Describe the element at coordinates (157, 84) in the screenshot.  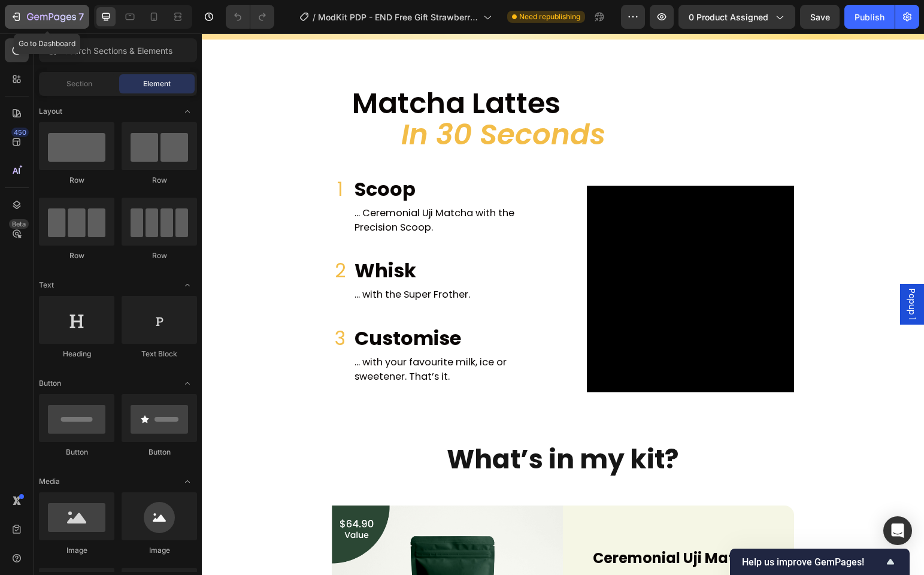
I see `span: Element` at that location.